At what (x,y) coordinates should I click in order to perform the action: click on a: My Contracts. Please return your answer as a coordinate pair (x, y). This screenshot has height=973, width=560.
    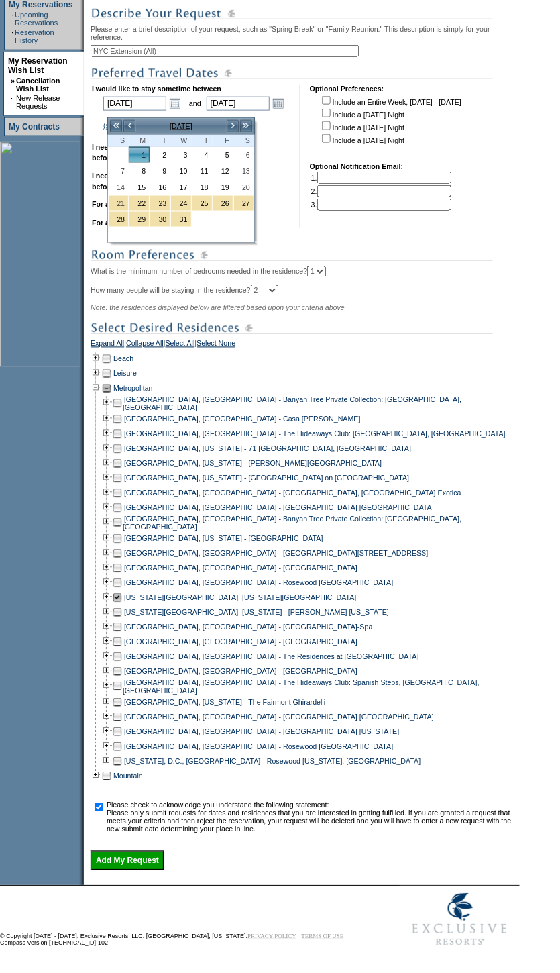
    Looking at the image, I should click on (34, 127).